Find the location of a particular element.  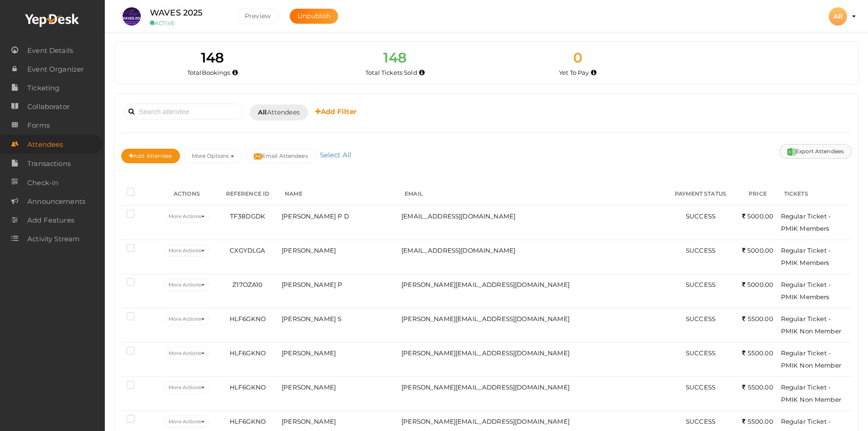

span: Forms is located at coordinates (38, 126).